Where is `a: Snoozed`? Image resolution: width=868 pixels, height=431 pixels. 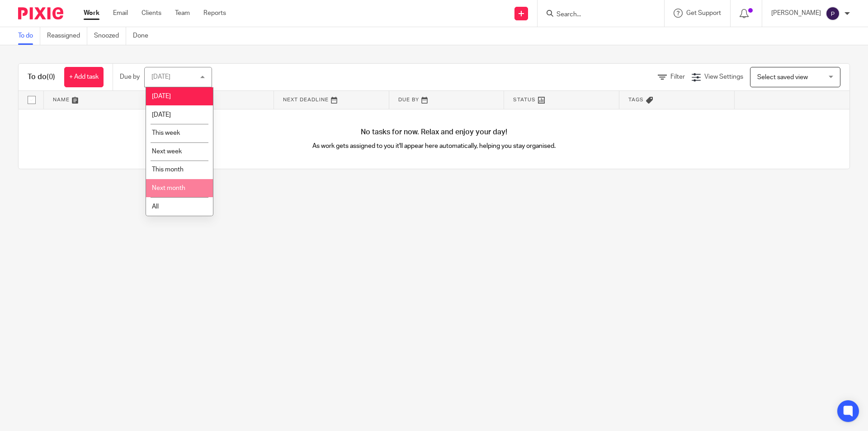
a: Snoozed is located at coordinates (110, 36).